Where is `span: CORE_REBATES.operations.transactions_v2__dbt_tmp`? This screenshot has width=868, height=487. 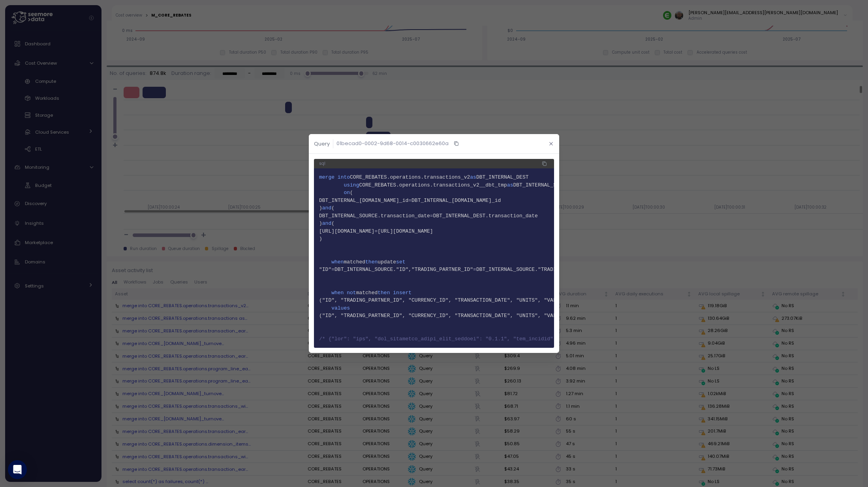
span: CORE_REBATES.operations.transactions_v2__dbt_tmp is located at coordinates (433, 185).